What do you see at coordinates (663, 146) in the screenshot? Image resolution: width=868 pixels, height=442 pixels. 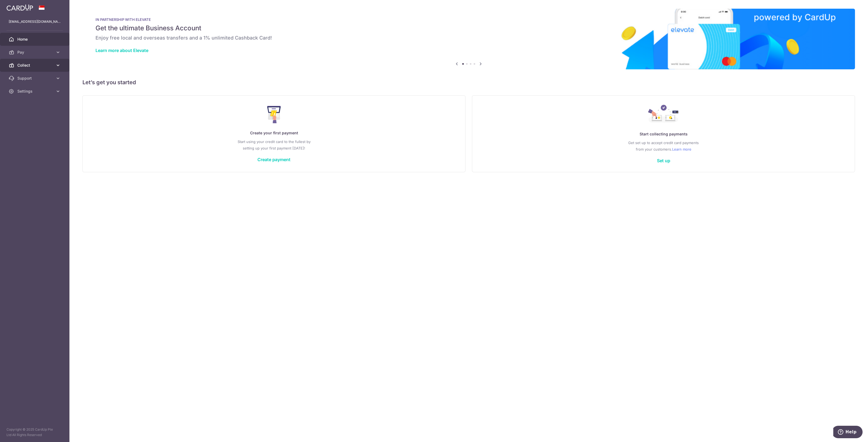 I see `p: Get set up to accept credit card payments from your customers.` at bounding box center [663, 146].